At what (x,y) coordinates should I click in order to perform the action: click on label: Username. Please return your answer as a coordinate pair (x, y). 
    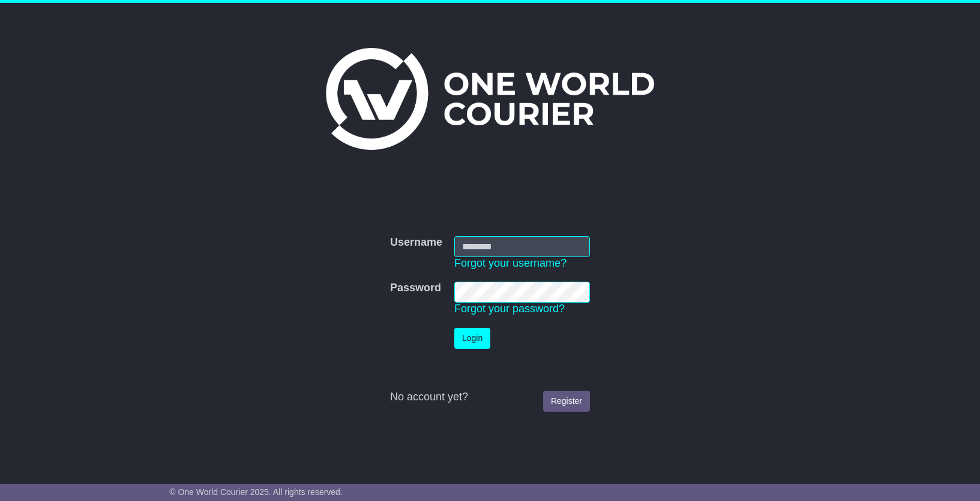
    Looking at the image, I should click on (416, 243).